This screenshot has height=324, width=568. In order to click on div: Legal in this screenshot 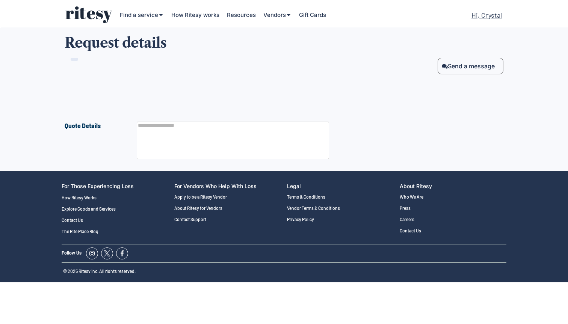, I will do `click(341, 186)`.